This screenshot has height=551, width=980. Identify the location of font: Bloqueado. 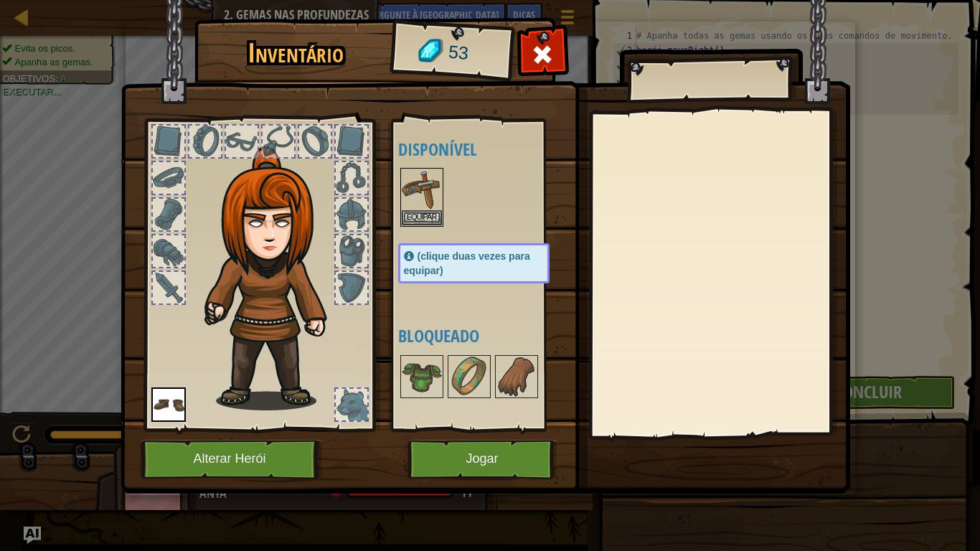
(438, 336).